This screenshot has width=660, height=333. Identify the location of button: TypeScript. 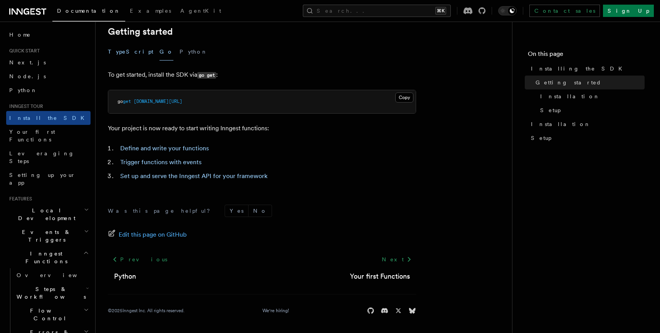
(131, 52).